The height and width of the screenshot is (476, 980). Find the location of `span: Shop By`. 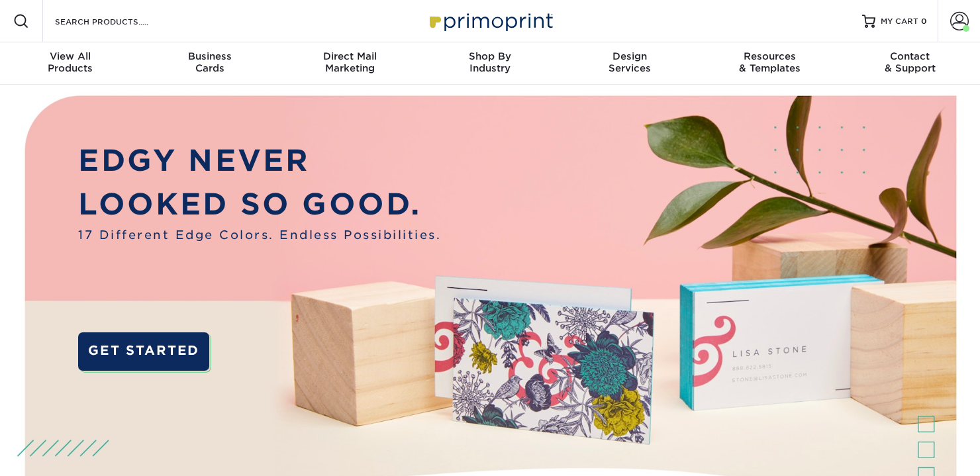

span: Shop By is located at coordinates (490, 56).